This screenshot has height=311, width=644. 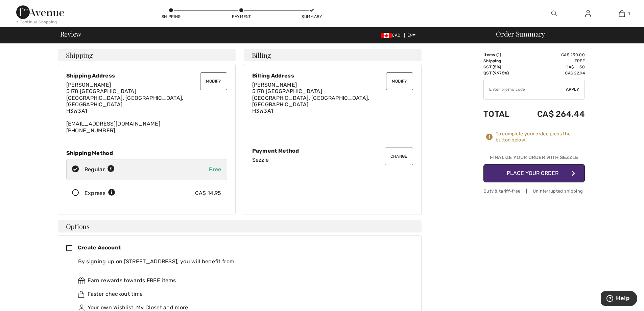 I want to click on div: Shipping, so click(x=171, y=17).